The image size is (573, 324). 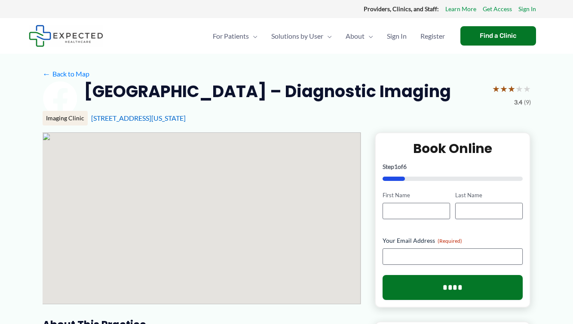 I want to click on a: AboutMenu Toggle, so click(x=360, y=36).